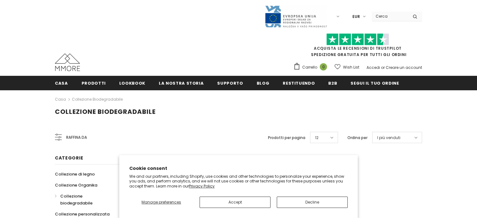 The height and width of the screenshot is (218, 477). Describe the element at coordinates (75, 174) in the screenshot. I see `span: Collezione di legno` at that location.